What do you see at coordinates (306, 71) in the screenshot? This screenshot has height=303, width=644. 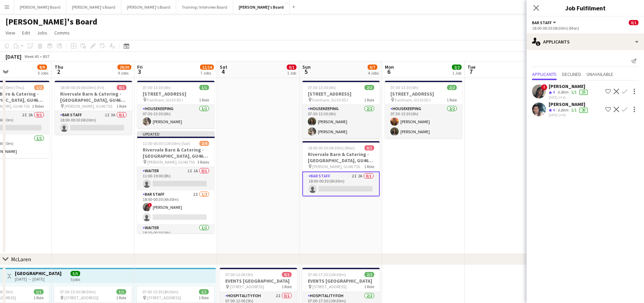 I see `span: 5` at bounding box center [306, 71].